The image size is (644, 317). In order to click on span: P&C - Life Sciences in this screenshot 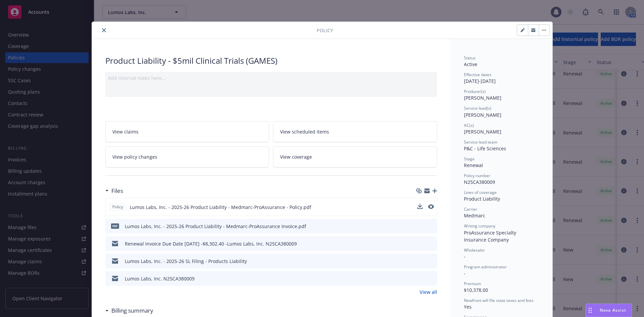, I will do `click(485, 148)`.